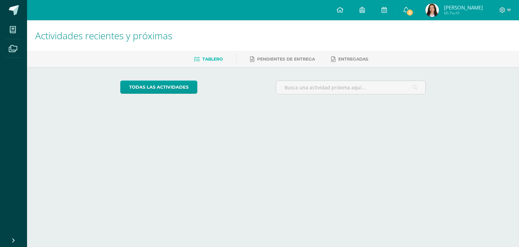 This screenshot has height=247, width=519. Describe the element at coordinates (463, 13) in the screenshot. I see `span: Mi Perfil` at that location.